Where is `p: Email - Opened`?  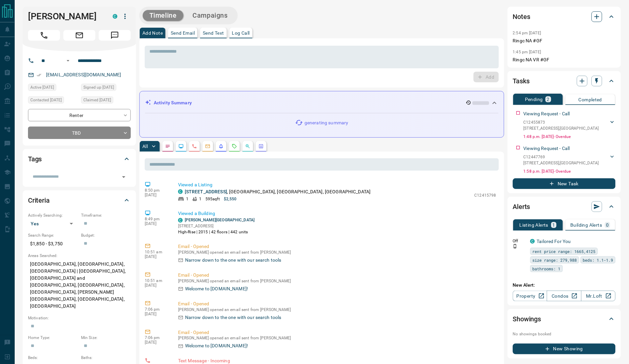
p: Email - Opened is located at coordinates (337, 246).